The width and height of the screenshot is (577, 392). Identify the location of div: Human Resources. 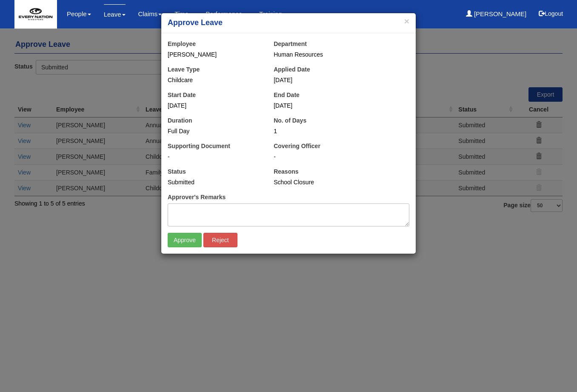
(341, 54).